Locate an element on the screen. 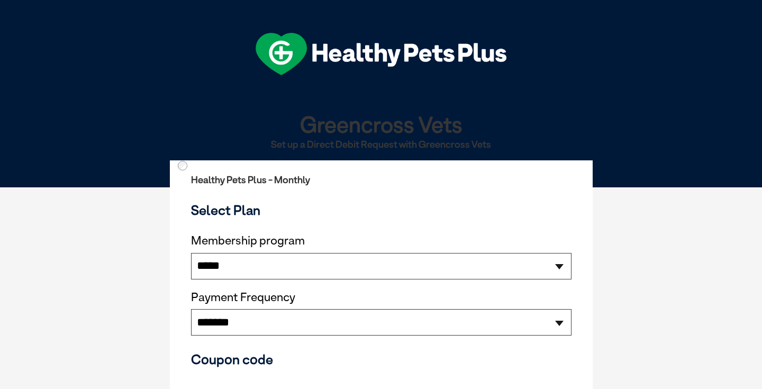  label: Payment Frequency is located at coordinates (243, 297).